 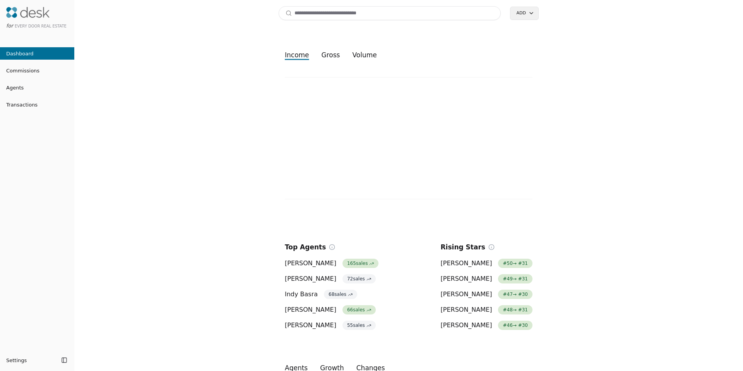 I want to click on span: Every Door Real Estate, so click(x=41, y=26).